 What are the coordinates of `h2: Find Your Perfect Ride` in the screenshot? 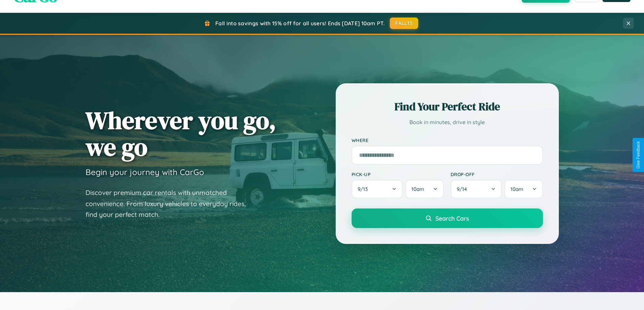 It's located at (447, 107).